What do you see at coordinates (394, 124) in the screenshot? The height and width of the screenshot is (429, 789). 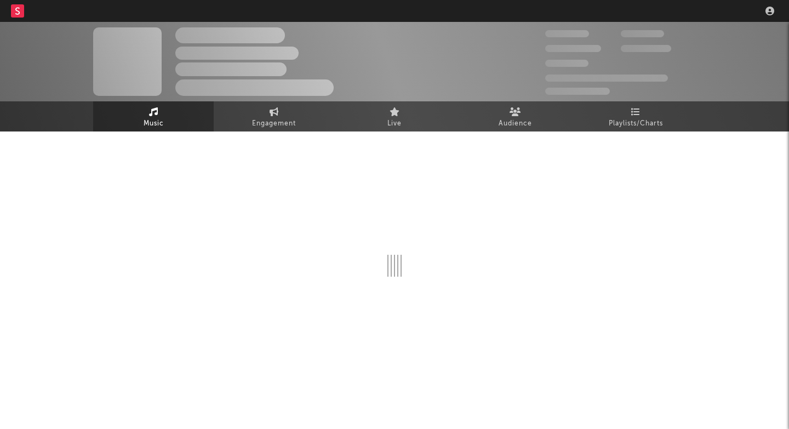 I see `span: Live` at bounding box center [394, 124].